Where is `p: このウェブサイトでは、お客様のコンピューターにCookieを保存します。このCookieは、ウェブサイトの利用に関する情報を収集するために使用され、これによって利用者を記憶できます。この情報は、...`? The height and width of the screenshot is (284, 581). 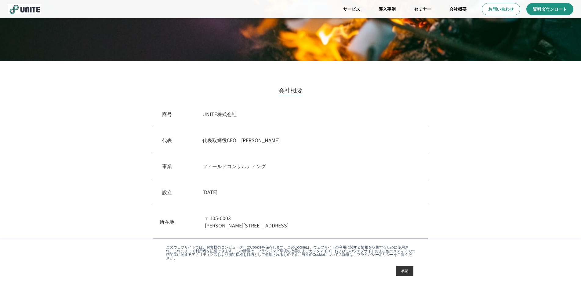
p: このウェブサイトでは、お客様のコンピューターにCookieを保存します。このCookieは、ウェブサイトの利用に関する情報を収集するために使用され、これによって利用者を記憶できます。この情報は、... is located at coordinates (291, 253).